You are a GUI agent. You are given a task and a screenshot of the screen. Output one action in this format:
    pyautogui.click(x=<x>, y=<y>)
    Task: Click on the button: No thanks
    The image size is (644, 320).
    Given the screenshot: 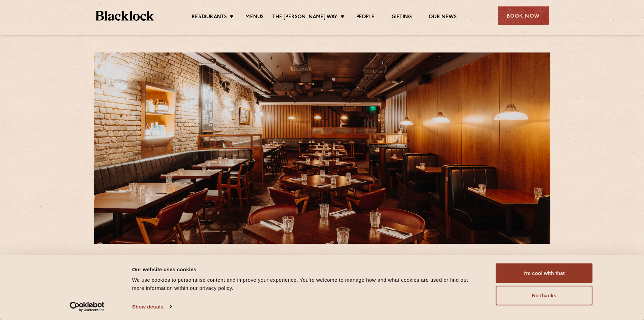 What is the action you would take?
    pyautogui.click(x=544, y=295)
    